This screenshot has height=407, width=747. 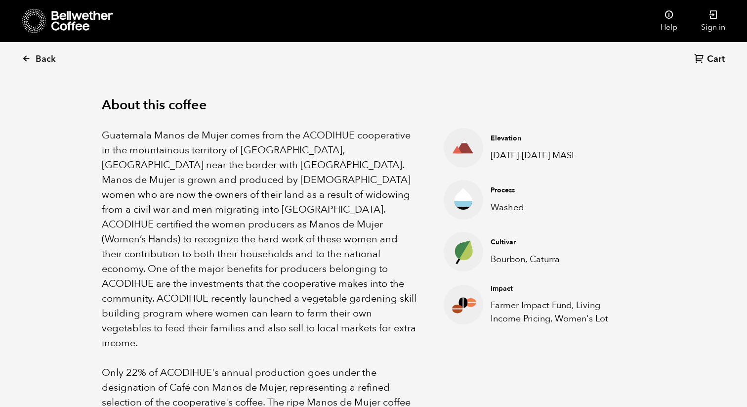 I want to click on h4: Process, so click(x=561, y=190).